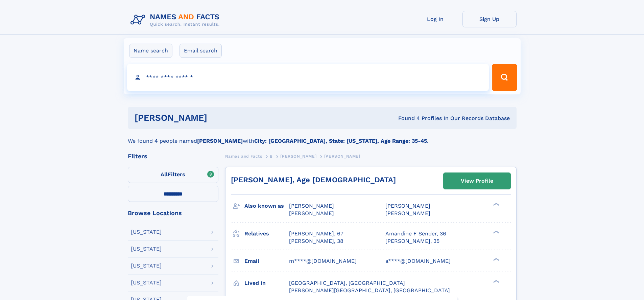 The width and height of the screenshot is (644, 300). Describe the element at coordinates (271, 156) in the screenshot. I see `a: B` at that location.